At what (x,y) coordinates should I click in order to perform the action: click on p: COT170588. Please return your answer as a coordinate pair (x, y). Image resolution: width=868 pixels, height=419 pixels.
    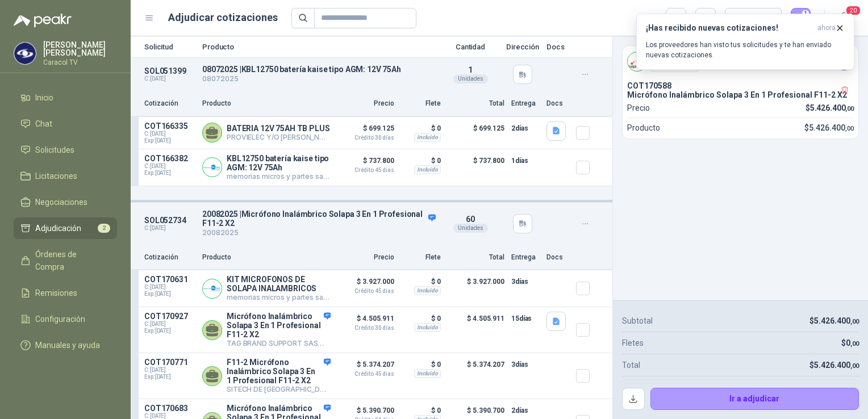
    Looking at the image, I should click on (740, 86).